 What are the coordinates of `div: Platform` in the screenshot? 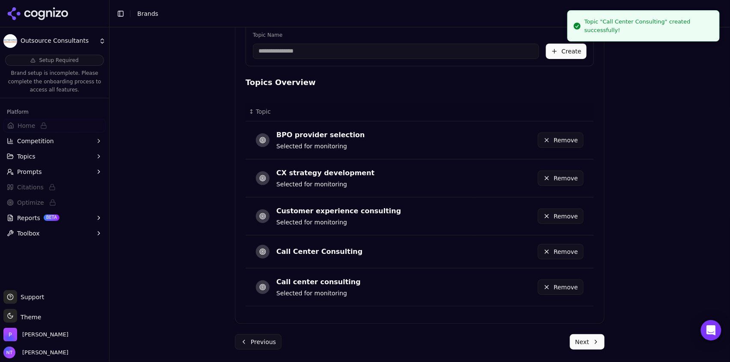 It's located at (54, 112).